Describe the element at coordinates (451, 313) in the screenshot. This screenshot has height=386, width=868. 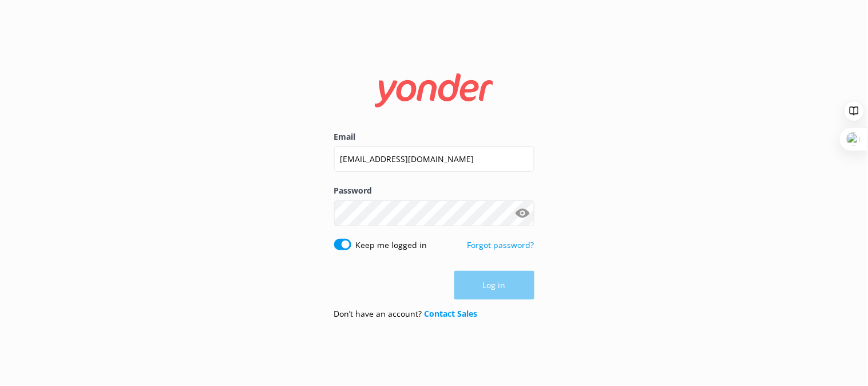
I see `a: Contact Sales` at that location.